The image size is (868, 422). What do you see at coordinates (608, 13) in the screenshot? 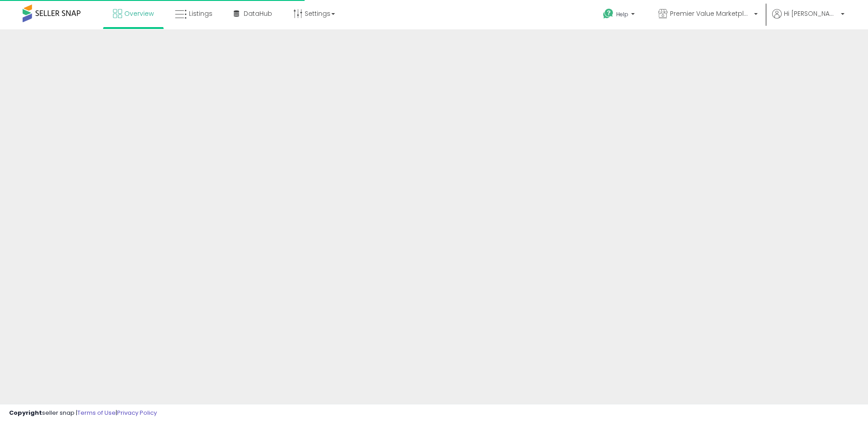
I see `i: Get Help` at bounding box center [608, 13].